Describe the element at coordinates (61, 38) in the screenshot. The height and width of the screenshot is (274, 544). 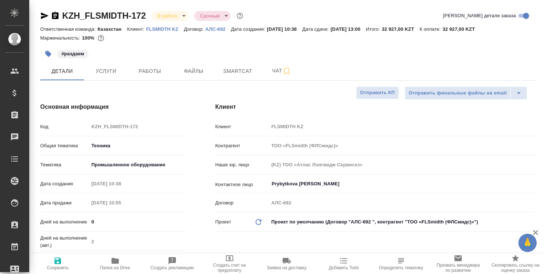
I see `p: Маржинальность:` at that location.